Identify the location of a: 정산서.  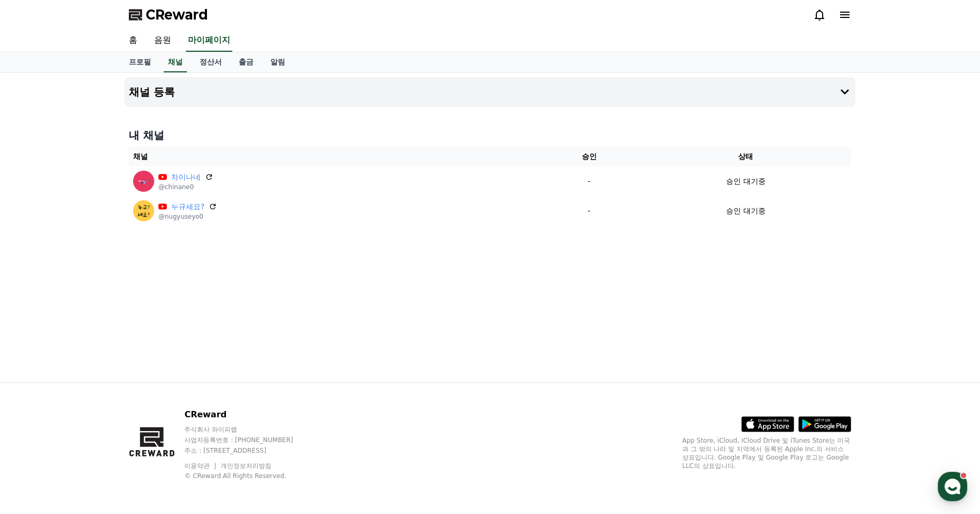
(211, 62).